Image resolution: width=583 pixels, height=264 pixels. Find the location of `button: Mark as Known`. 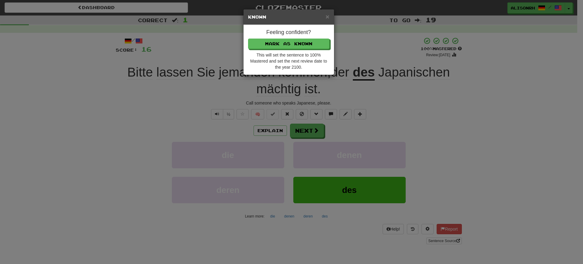

button: Mark as Known is located at coordinates (289, 44).